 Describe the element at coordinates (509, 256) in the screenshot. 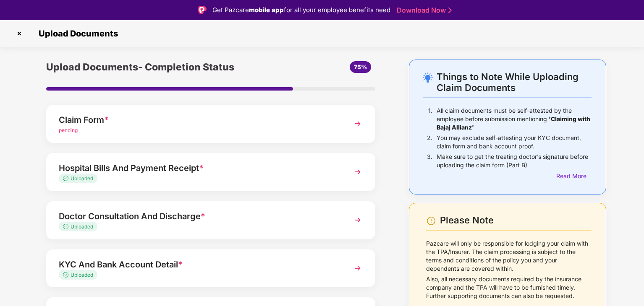

I see `p: Pazcare will only be responsible for lodging your claim with the TPA/Insurer. The claim processin...` at that location.